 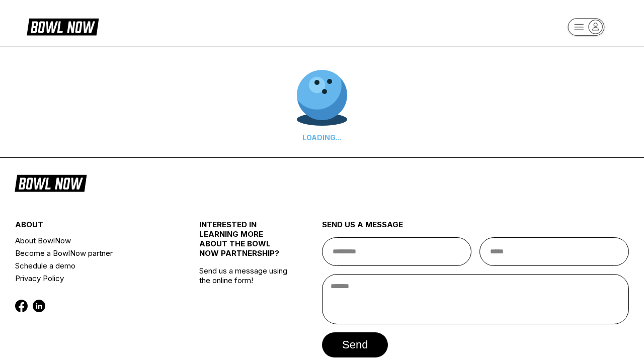 I want to click on a: Schedule a demo, so click(x=92, y=265).